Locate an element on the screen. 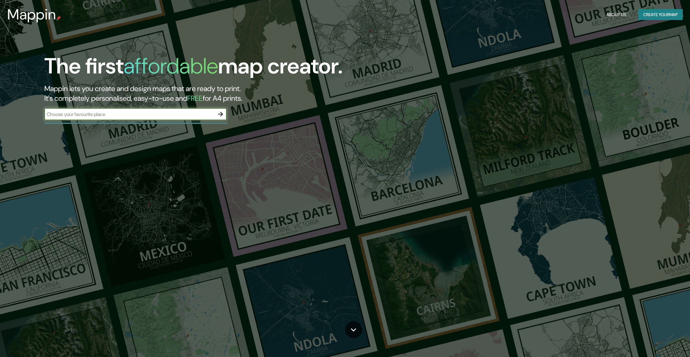  button: Create yourmap is located at coordinates (661, 15).